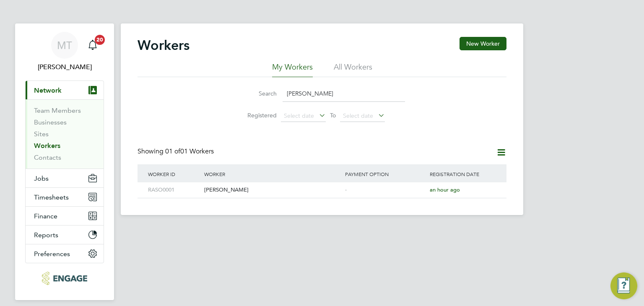 The height and width of the screenshot is (306, 644). Describe the element at coordinates (52, 254) in the screenshot. I see `span: Preferences` at that location.